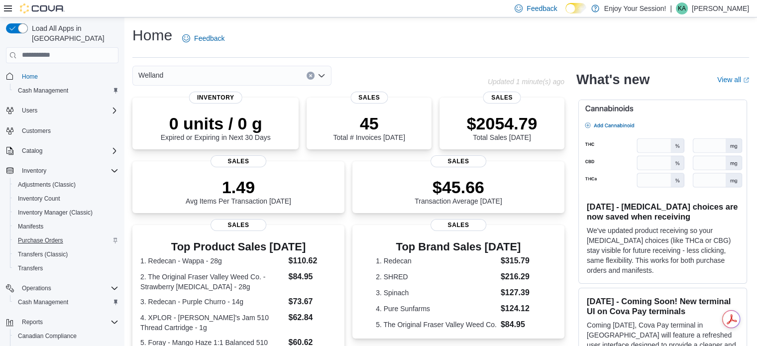  I want to click on input: Dark Mode, so click(576, 8).